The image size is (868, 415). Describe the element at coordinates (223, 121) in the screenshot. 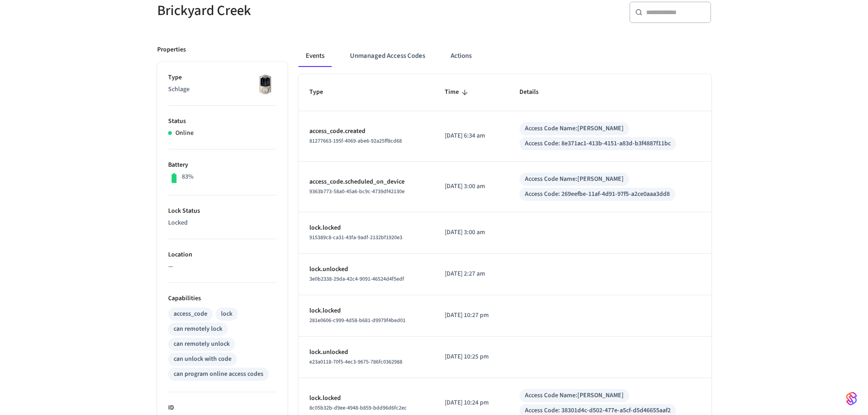

I see `p: Status` at that location.